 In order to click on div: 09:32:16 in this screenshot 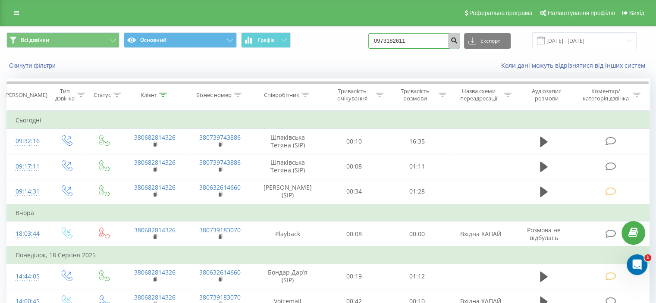, I will do `click(27, 141)`.